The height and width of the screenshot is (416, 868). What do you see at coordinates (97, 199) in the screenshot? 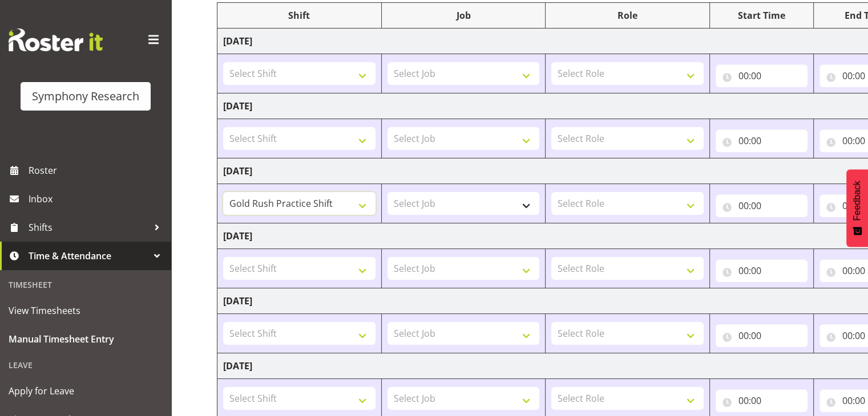
I see `span: Inbox` at bounding box center [97, 199].